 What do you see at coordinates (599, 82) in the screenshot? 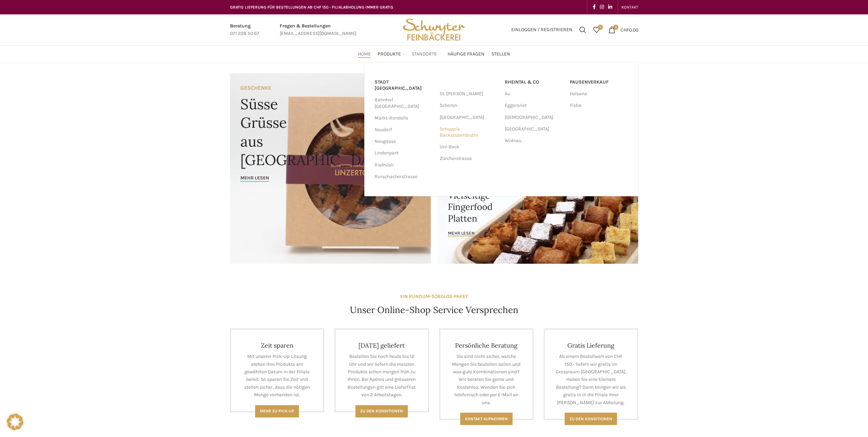
I see `a: Pausenverkauf` at bounding box center [599, 82].